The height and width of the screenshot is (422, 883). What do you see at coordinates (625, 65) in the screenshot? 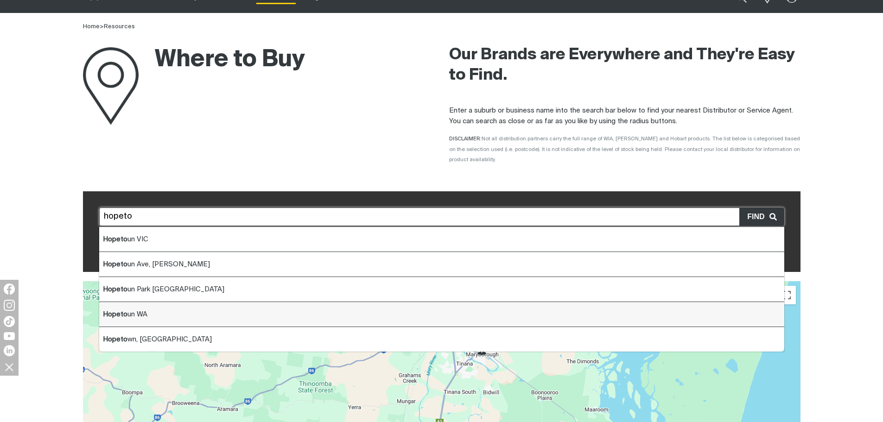
I see `h2: Our Brands are Everywhere and They're Easy to Find.` at bounding box center [625, 65].